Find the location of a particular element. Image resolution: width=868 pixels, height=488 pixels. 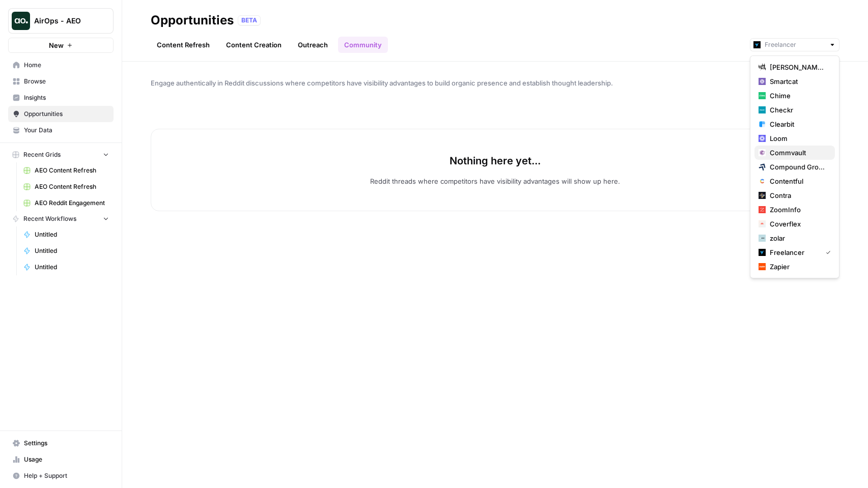

span: Contentful is located at coordinates (798, 181).